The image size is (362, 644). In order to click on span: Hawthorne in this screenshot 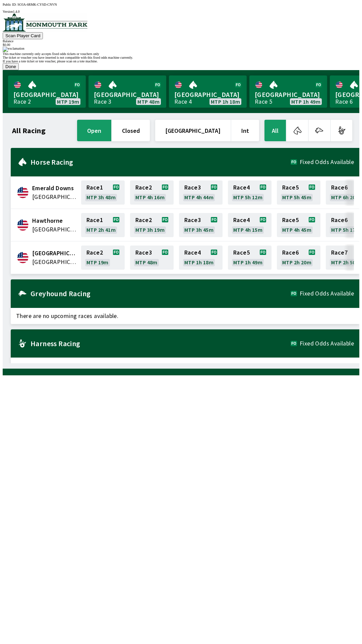, I will do `click(55, 221)`.